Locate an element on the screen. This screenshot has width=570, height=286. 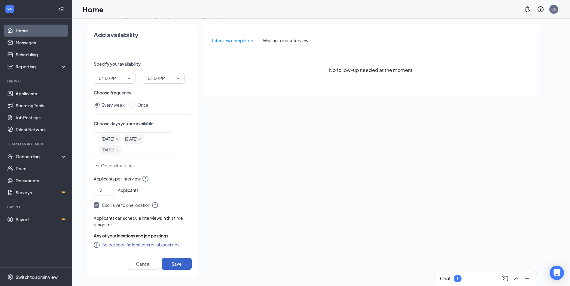
a: Messages is located at coordinates (41, 43).